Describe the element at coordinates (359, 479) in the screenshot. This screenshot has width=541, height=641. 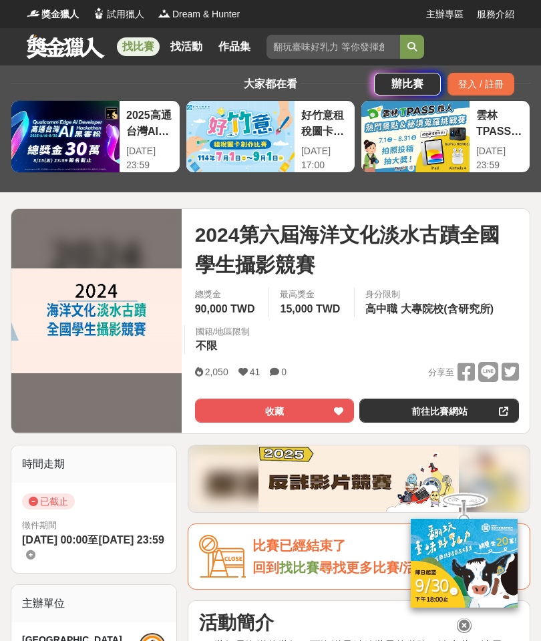
I see `img: a4855628-00b8-41f8-a613-820409126040.png` at that location.